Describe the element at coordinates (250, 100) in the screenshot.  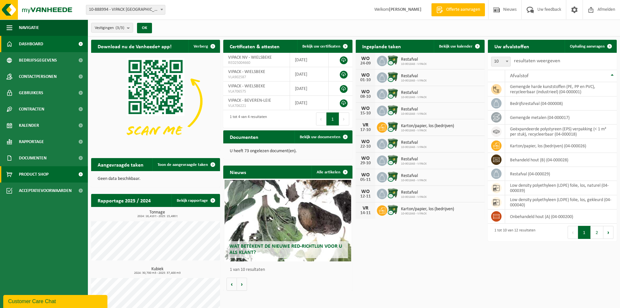
I see `span: VIPACK - BEVEREN-LEIE` at that location.